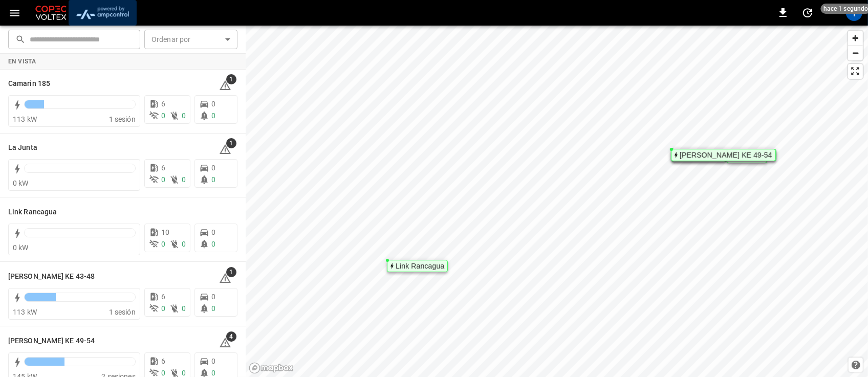 This screenshot has width=868, height=377. What do you see at coordinates (22, 62) in the screenshot?
I see `strong: En vista` at bounding box center [22, 62].